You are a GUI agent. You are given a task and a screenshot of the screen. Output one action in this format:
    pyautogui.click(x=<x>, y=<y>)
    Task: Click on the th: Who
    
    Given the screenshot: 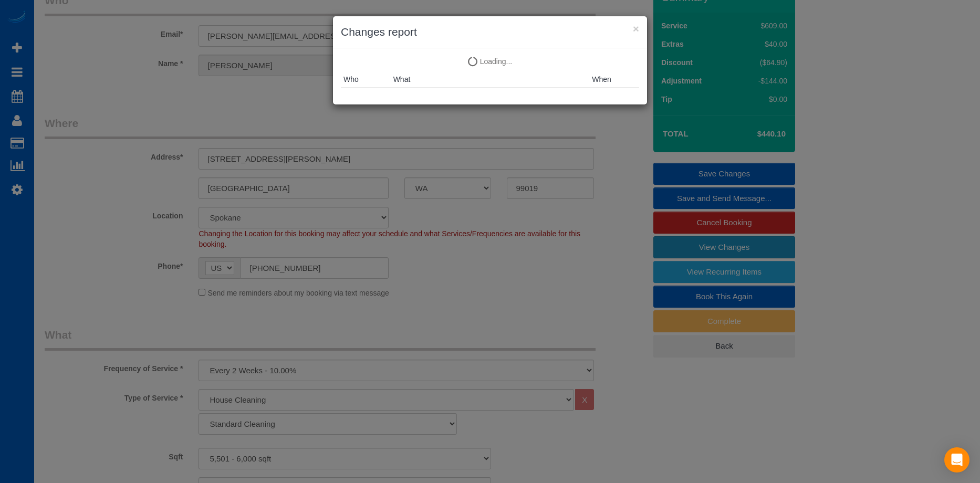 What is the action you would take?
    pyautogui.click(x=366, y=79)
    